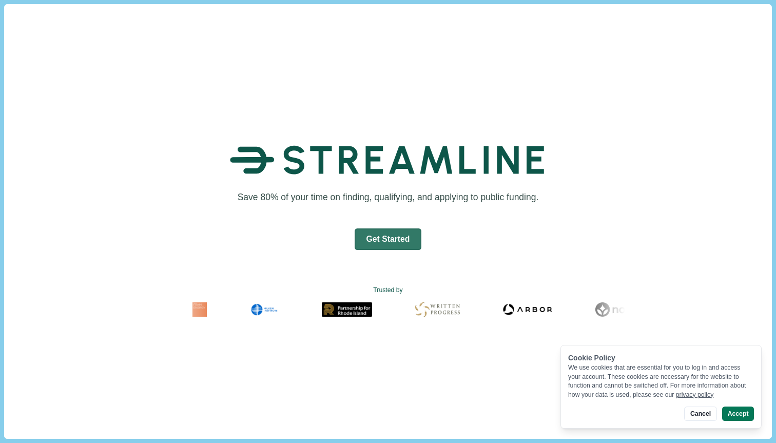 The width and height of the screenshot is (776, 443). I want to click on div: We use cookies that are essential for you to log in and access your account. These cookies are ne..., so click(661, 381).